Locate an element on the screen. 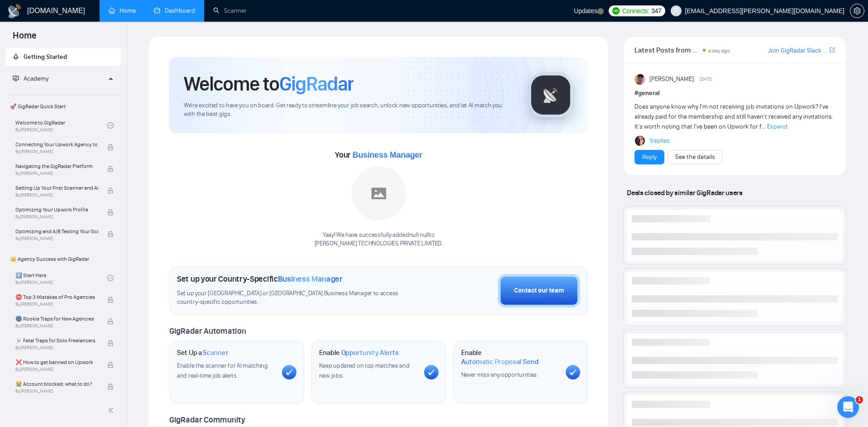 This screenshot has width=868, height=427. span: ⛔ Top 3 Mistakes of Pro Agencies is located at coordinates (56, 297).